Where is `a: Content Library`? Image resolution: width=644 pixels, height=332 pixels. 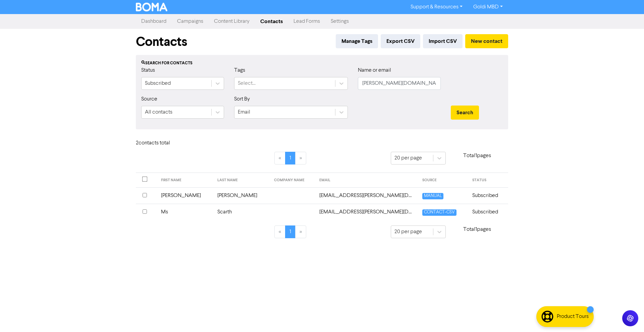 a: Content Library is located at coordinates (232, 21).